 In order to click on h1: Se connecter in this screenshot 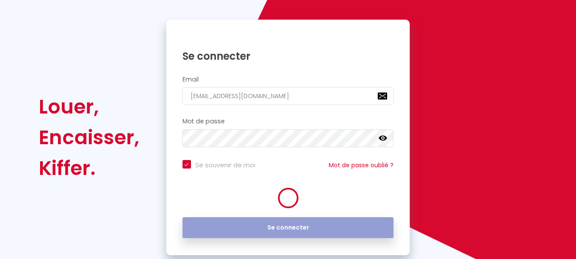, I will do `click(288, 56)`.